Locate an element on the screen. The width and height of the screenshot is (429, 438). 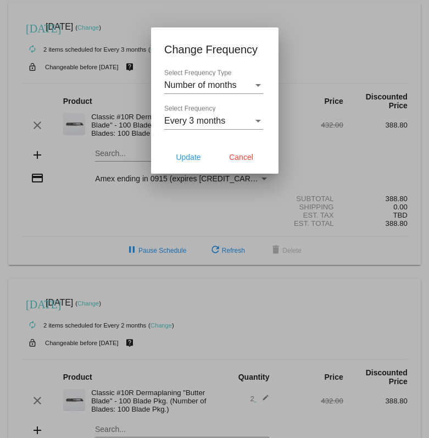
mat-select: Select Frequency Type is located at coordinates (214, 85).